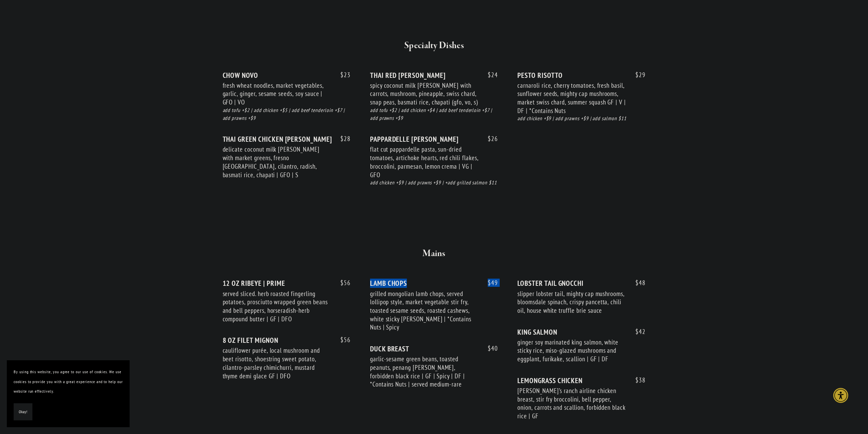 This screenshot has height=434, width=868. Describe the element at coordinates (434, 283) in the screenshot. I see `div: LAMB CHOPS` at that location.